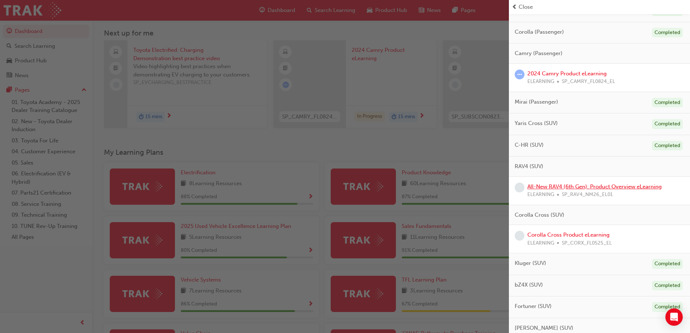 The height and width of the screenshot is (333, 690). Describe the element at coordinates (587, 243) in the screenshot. I see `span: SP_CORX_FL0525_EL` at that location.